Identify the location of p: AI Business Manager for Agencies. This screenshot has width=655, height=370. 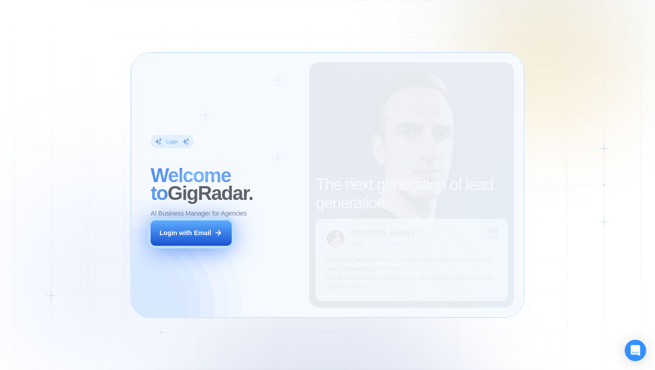
(199, 213).